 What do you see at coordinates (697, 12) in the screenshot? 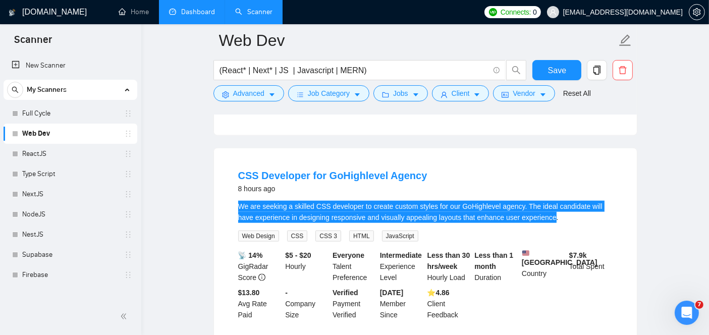
I see `a: setting` at bounding box center [697, 12].